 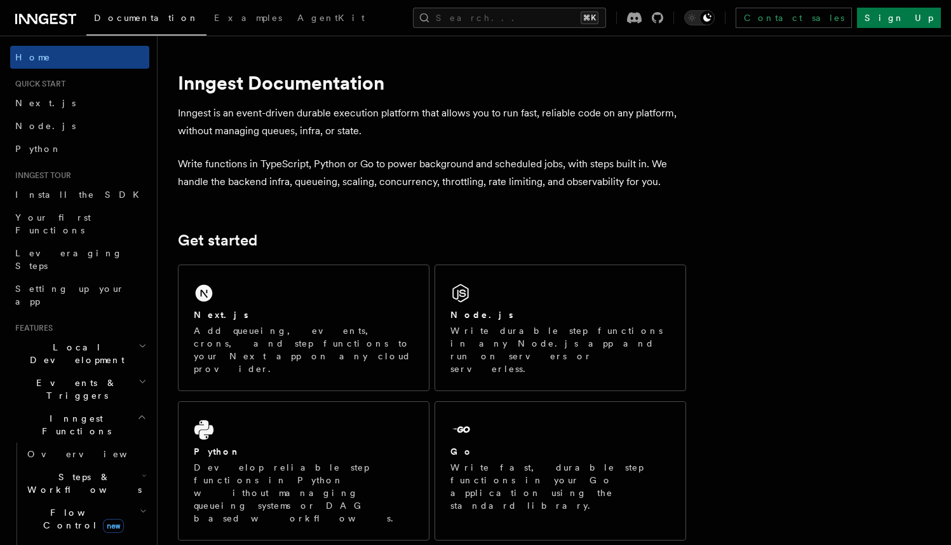 I want to click on span: Setting up your app, so click(x=70, y=295).